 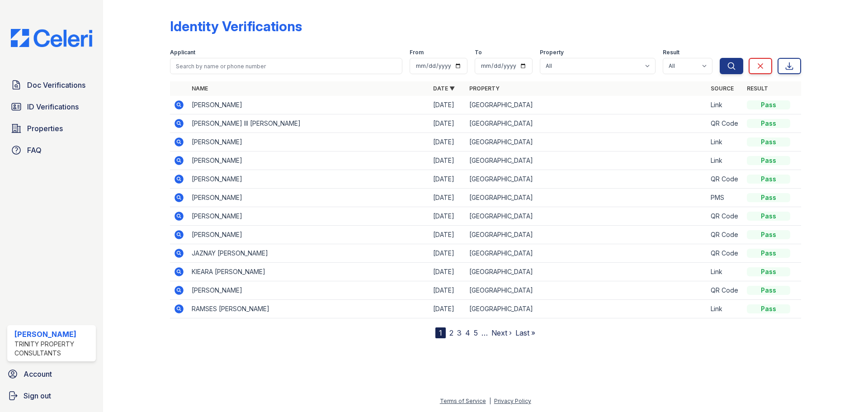 What do you see at coordinates (52, 396) in the screenshot?
I see `a: Sign out` at bounding box center [52, 396].